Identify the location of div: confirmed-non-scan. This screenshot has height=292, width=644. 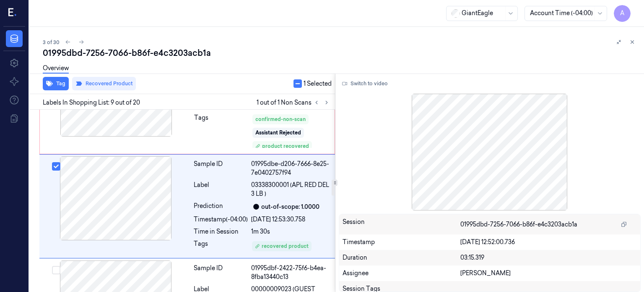
(280, 119).